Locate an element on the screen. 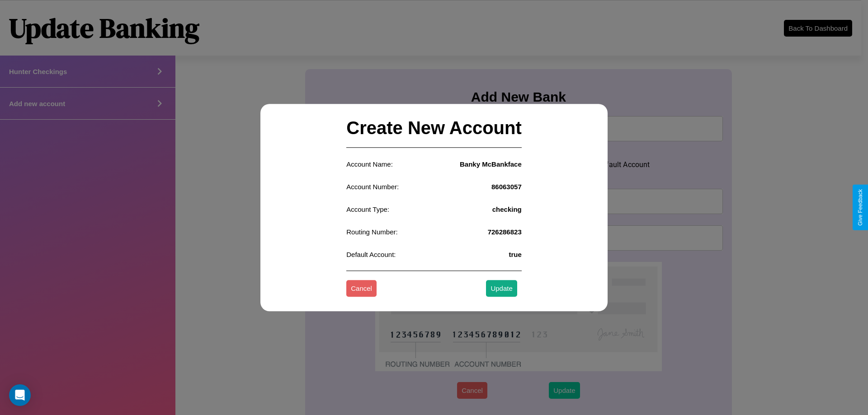 This screenshot has height=415, width=868. p: Routing Number: is located at coordinates (372, 232).